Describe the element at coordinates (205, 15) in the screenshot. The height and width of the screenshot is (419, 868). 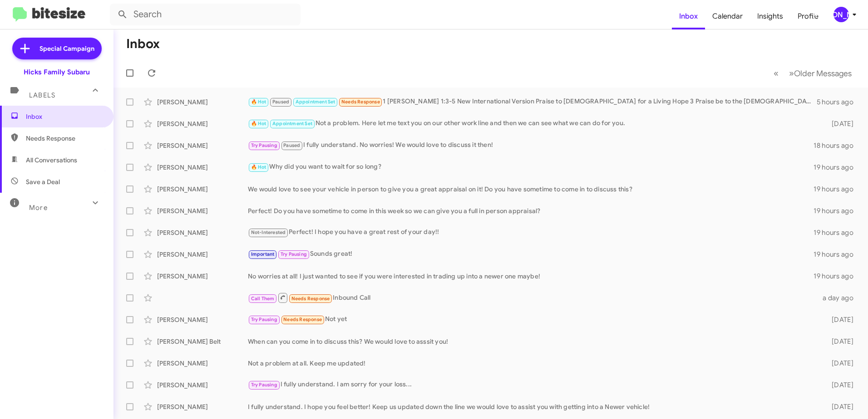
I see `input: Search` at that location.